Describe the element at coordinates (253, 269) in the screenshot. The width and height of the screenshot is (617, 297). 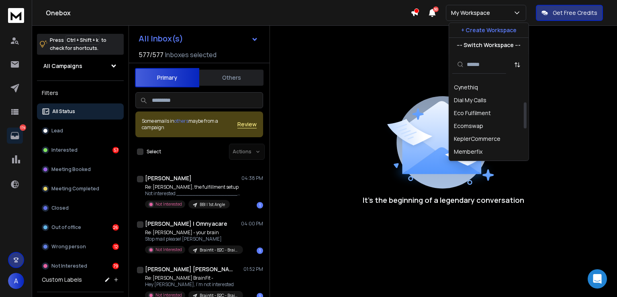
I see `p: 01:52 PM` at that location.